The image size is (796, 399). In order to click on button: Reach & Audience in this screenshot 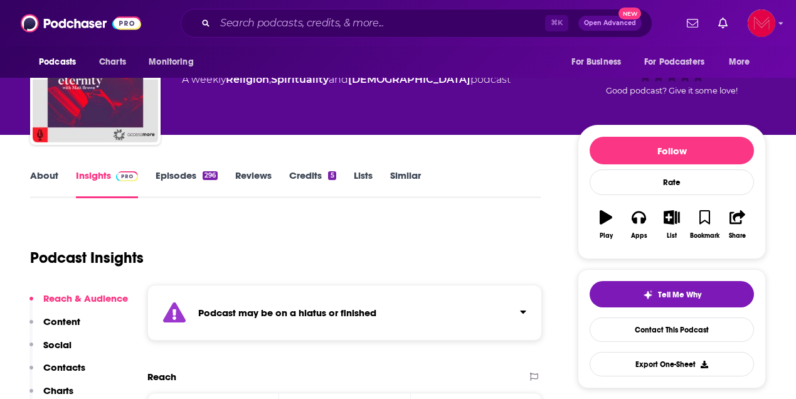, I will do `click(78, 304)`.